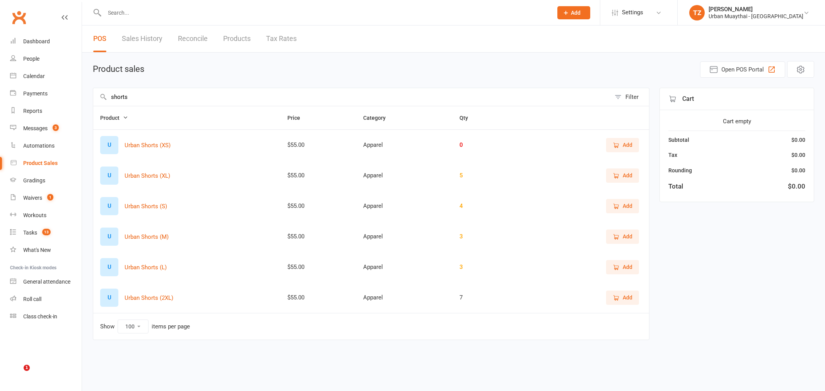  I want to click on span: Qty, so click(468, 118).